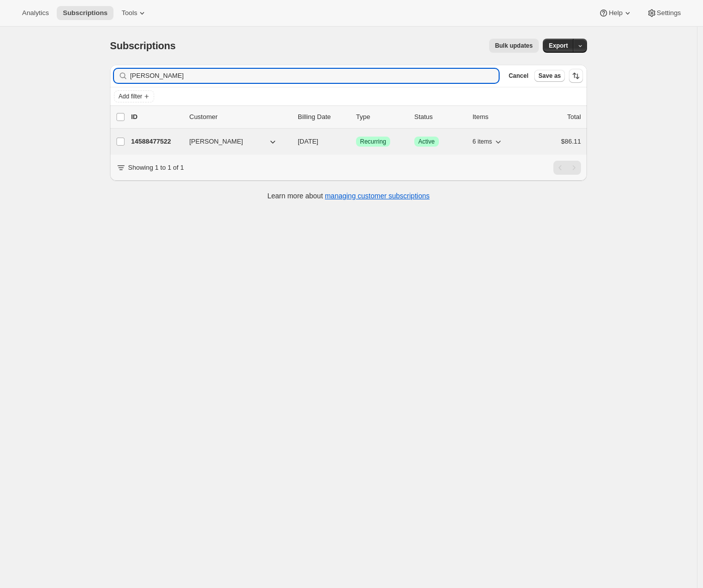  What do you see at coordinates (323, 117) in the screenshot?
I see `p: Billing Date` at bounding box center [323, 117].